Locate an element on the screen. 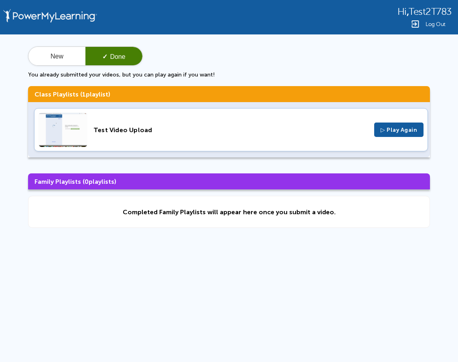 The width and height of the screenshot is (458, 362). p: You already submitted your videos, but you can play again if you want! is located at coordinates (229, 75).